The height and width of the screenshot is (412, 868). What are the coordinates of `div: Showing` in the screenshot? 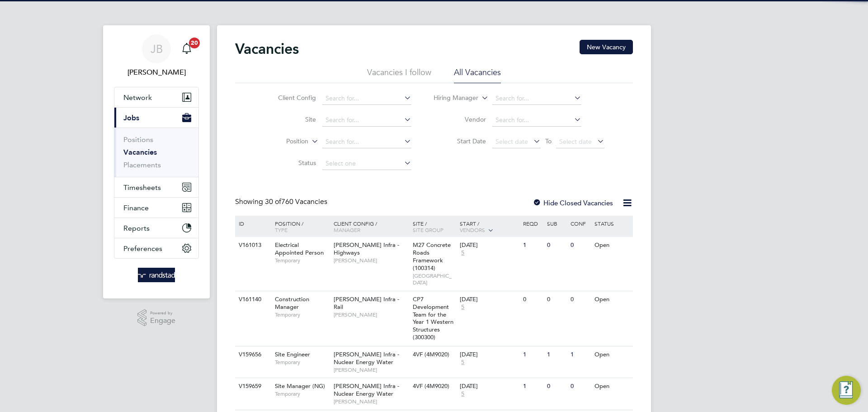 It's located at (282, 201).